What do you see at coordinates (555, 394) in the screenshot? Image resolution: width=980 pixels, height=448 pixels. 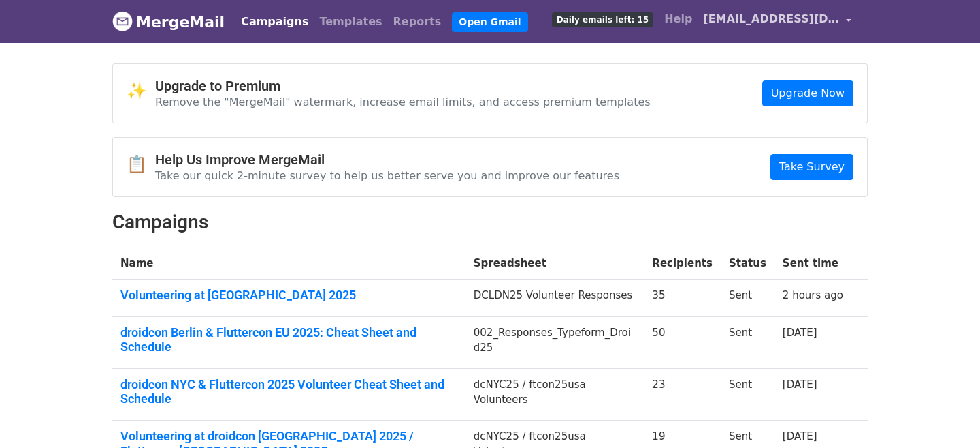 I see `td: dcNYC25 / ftcon25usa Volunteers` at bounding box center [555, 394].